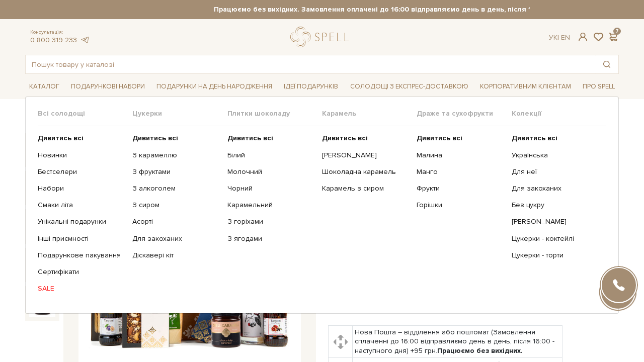  What do you see at coordinates (81, 272) in the screenshot?
I see `a: Сертифікати` at bounding box center [81, 272].